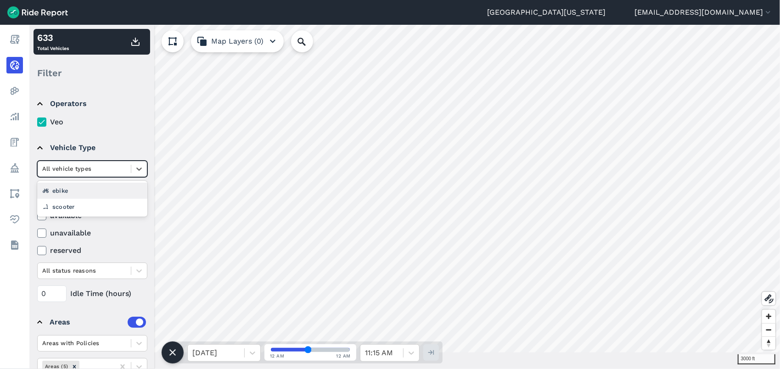 This screenshot has width=780, height=369. I want to click on a: Areas, so click(15, 194).